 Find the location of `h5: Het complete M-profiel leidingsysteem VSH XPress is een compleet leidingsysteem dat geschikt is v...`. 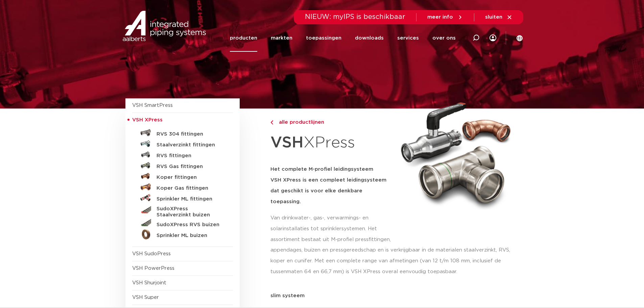

h5: Het complete M-profiel leidingsysteem VSH XPress is een compleet leidingsysteem dat geschikt is v... is located at coordinates (332, 185).